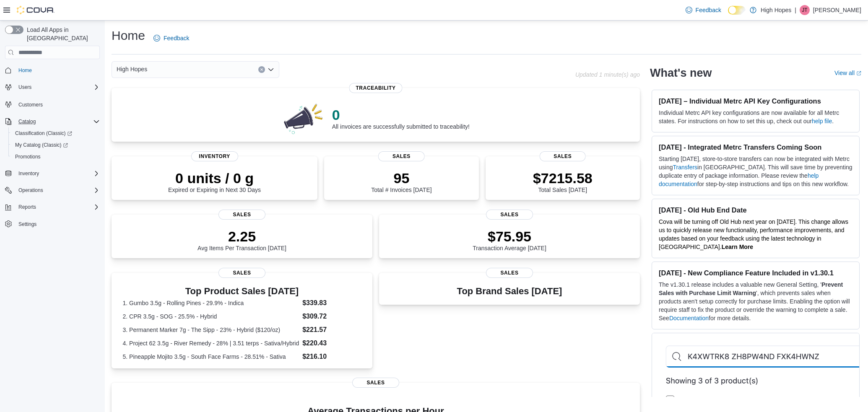 This screenshot has width=868, height=412. What do you see at coordinates (685, 167) in the screenshot?
I see `a: Transfers` at bounding box center [685, 167].